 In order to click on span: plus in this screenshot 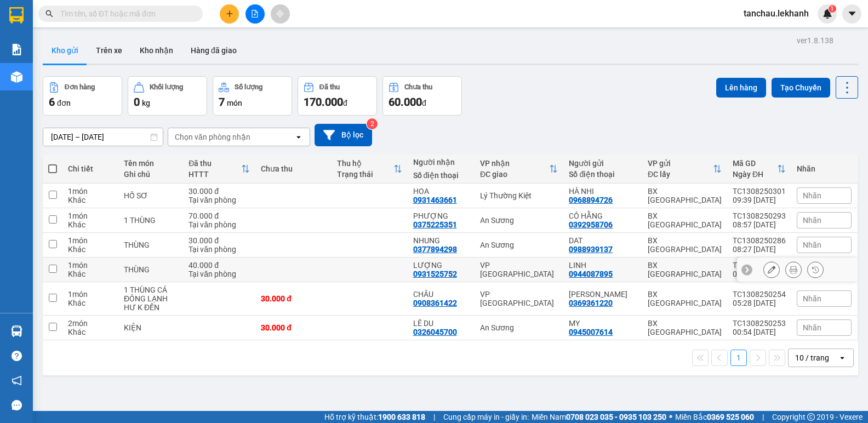, I will do `click(230, 14)`.